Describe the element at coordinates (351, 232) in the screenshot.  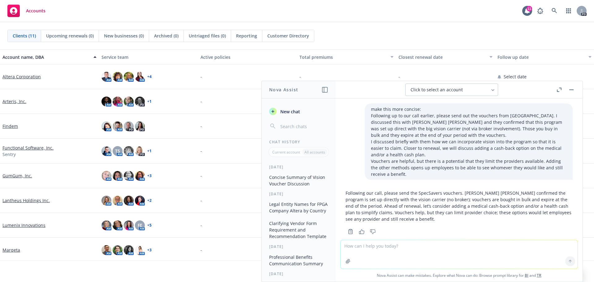
I see `svg: Copy to clipboard` at that location.